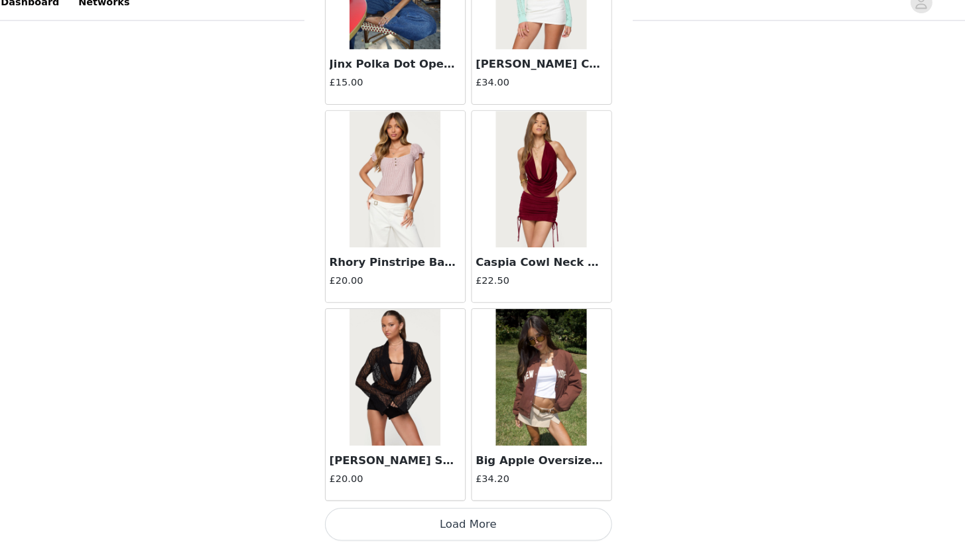 This screenshot has height=547, width=965. Describe the element at coordinates (554, 480) in the screenshot. I see `h4: £34.20` at that location.